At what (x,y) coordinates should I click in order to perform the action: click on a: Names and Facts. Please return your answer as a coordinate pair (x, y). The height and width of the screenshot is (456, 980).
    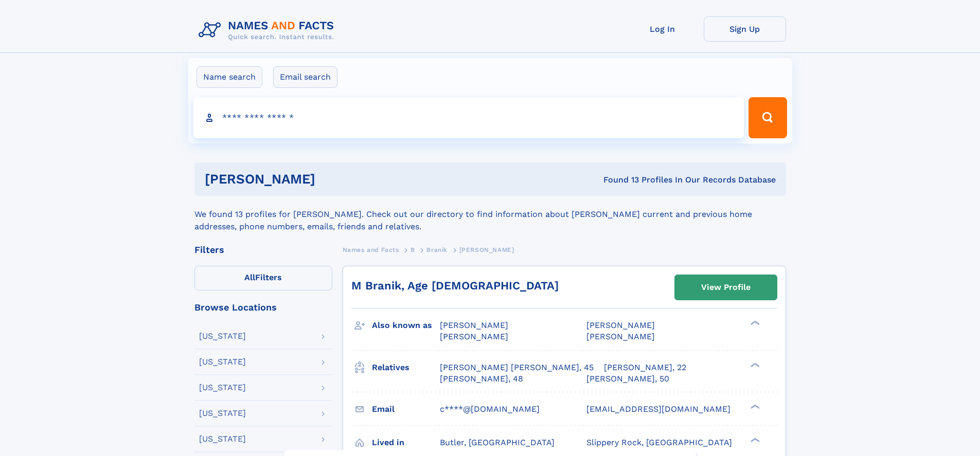
    Looking at the image, I should click on (371, 249).